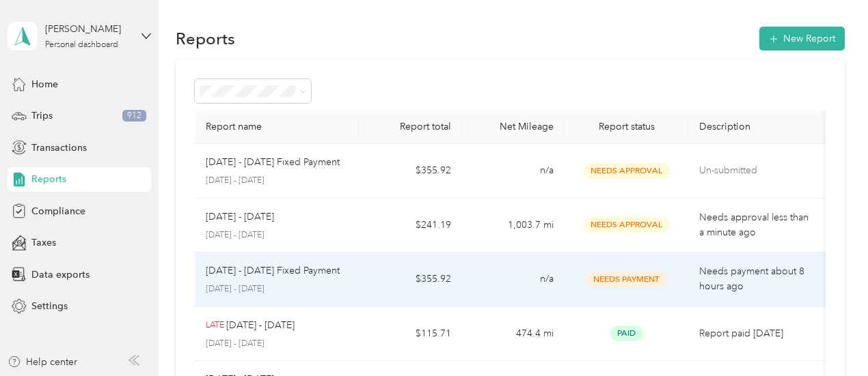 Image resolution: width=868 pixels, height=376 pixels. I want to click on th: Description, so click(756, 127).